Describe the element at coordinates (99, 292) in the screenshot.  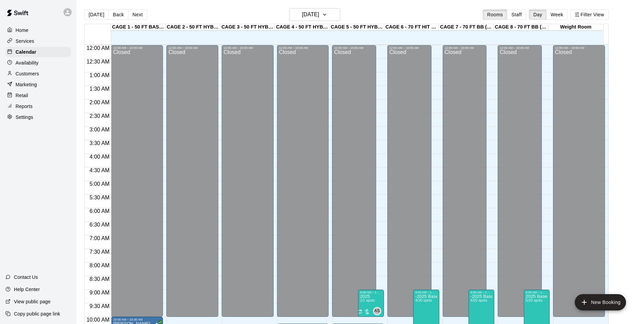
I see `span: 9:00 AM` at that location.